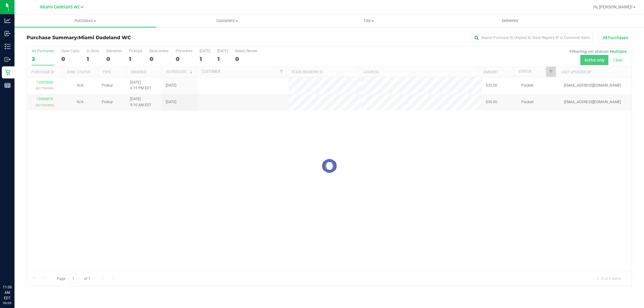  I want to click on span: Deliveries, so click(510, 21).